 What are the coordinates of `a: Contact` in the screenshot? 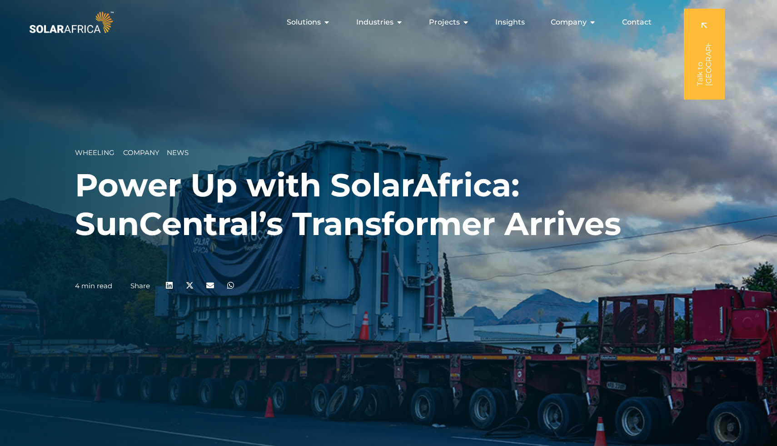 It's located at (637, 22).